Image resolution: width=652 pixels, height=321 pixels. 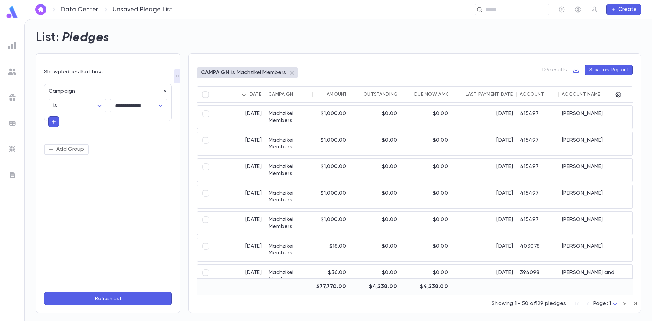 What do you see at coordinates (143, 10) in the screenshot?
I see `p: Unsaved Pledge List` at bounding box center [143, 10].